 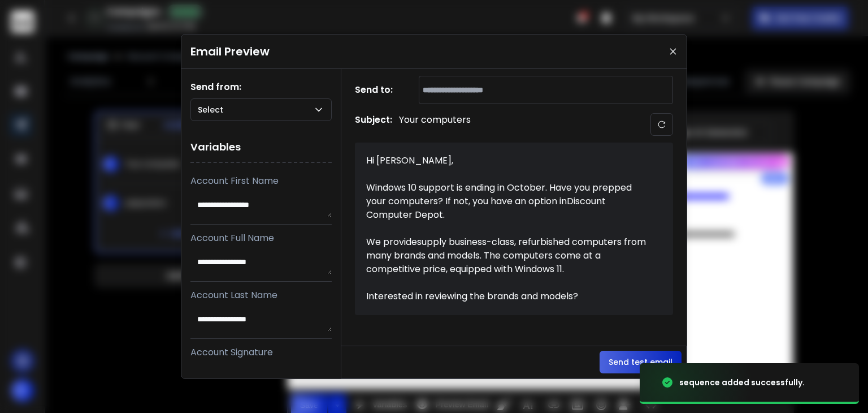 I want to click on h1: Variables, so click(x=261, y=147).